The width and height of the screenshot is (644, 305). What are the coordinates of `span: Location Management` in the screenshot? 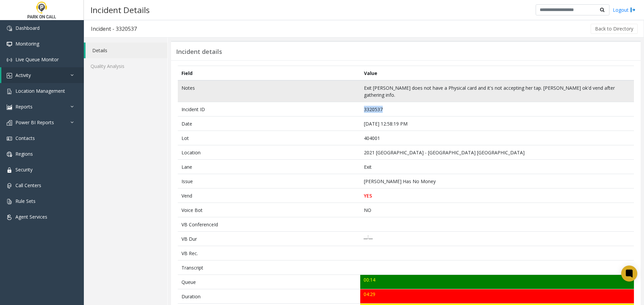 It's located at (40, 91).